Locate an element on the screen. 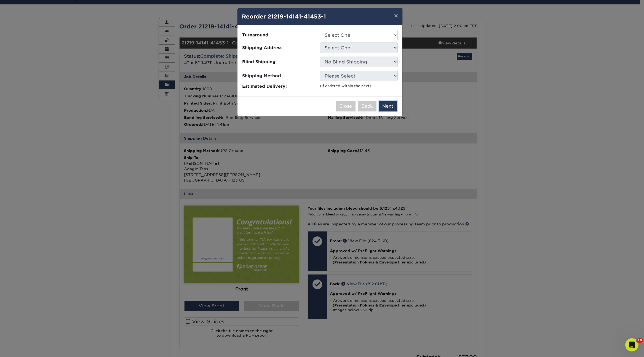  button: Back is located at coordinates (367, 106).